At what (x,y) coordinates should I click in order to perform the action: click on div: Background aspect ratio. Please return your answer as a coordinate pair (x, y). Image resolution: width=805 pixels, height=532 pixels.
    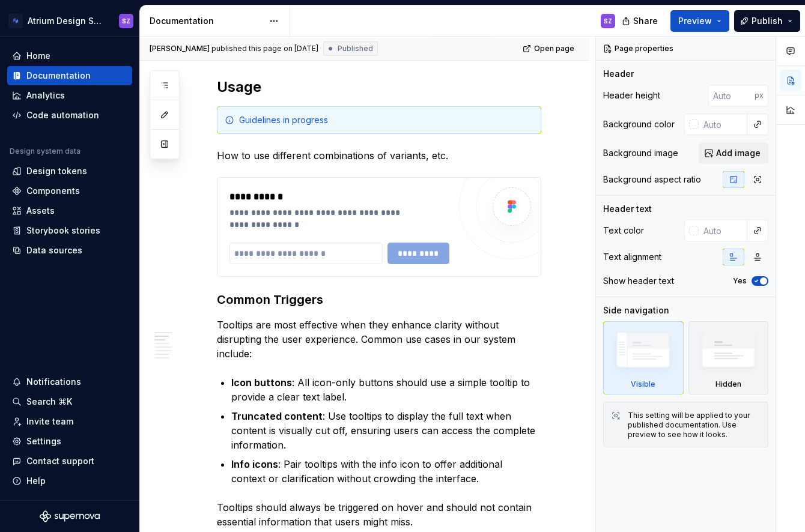
    Looking at the image, I should click on (652, 180).